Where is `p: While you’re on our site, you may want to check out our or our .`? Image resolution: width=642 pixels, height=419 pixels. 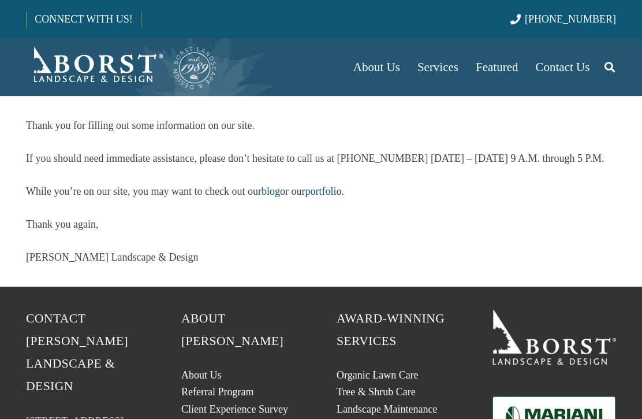 p: While you’re on our site, you may want to check out our or our . is located at coordinates (321, 191).